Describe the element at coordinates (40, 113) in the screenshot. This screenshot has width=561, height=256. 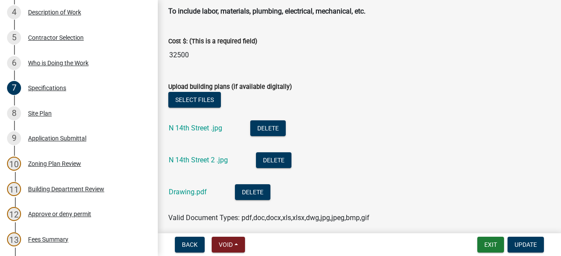
I see `div: Site Plan` at that location.